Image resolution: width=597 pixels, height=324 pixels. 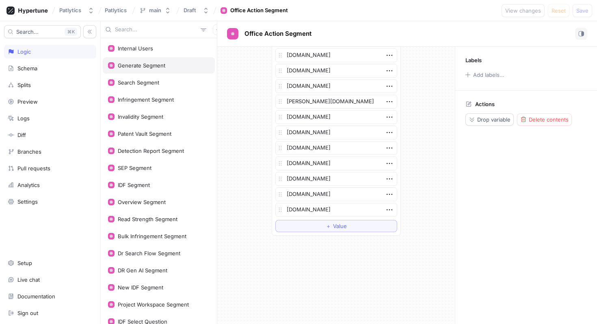 I want to click on span: View changes, so click(x=523, y=11).